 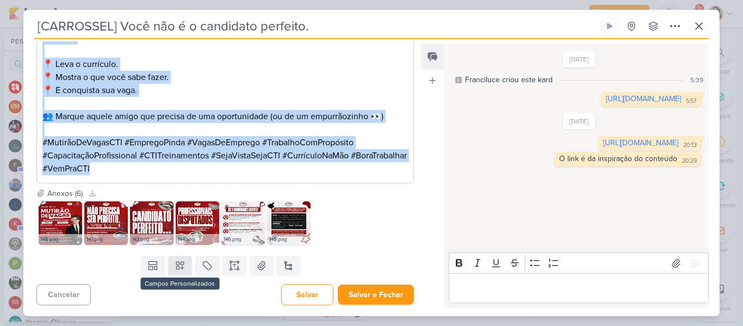 I want to click on img: s5JptNg8VPKLRdT1nouNvAGO1QjrYelDlihmsPG2.png, so click(x=243, y=223).